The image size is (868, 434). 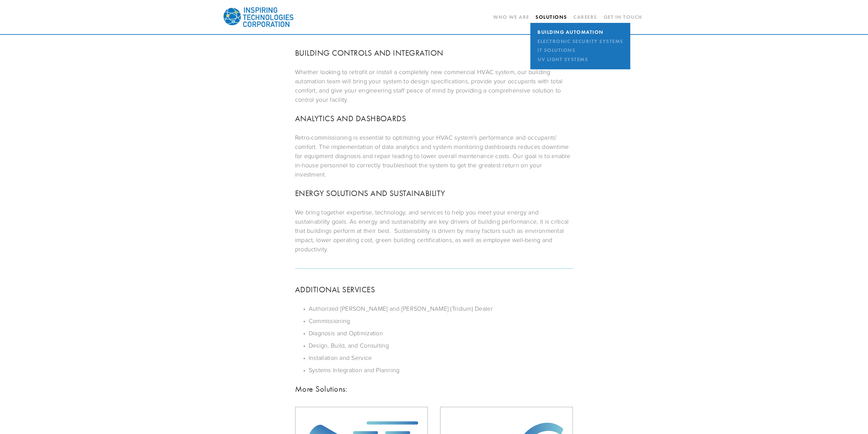 I want to click on a: UV Light Systems, so click(x=580, y=59).